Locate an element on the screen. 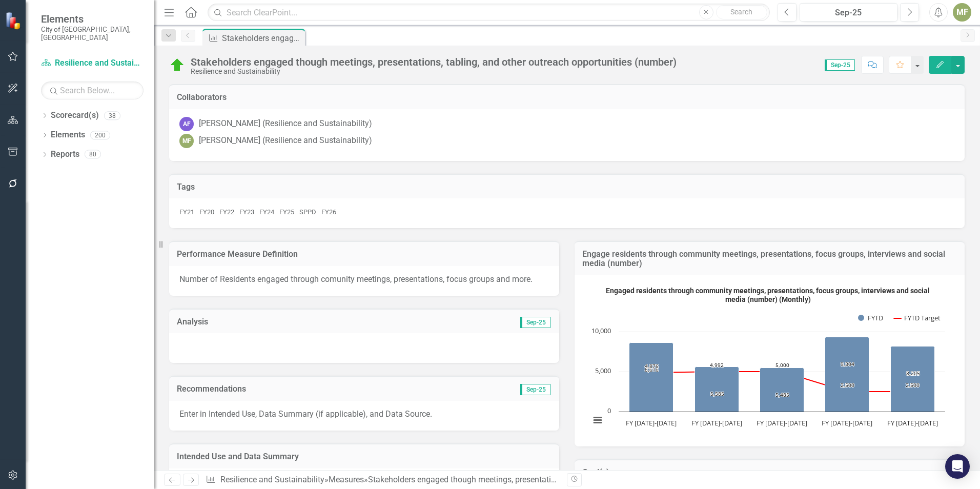 This screenshot has width=980, height=489. a: Reports is located at coordinates (65, 154).